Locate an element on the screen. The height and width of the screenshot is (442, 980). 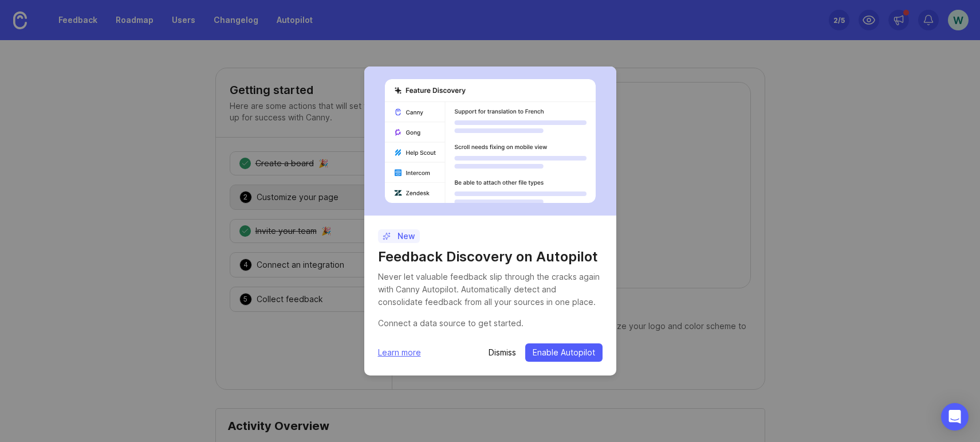
span: Enable Autopilot is located at coordinates (563, 353).